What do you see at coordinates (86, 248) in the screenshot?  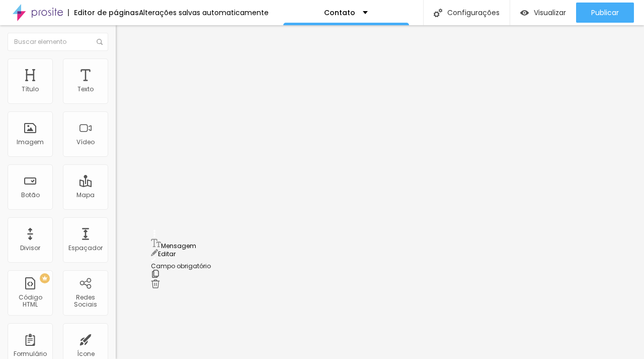 I see `div: Espaçador` at bounding box center [86, 248].